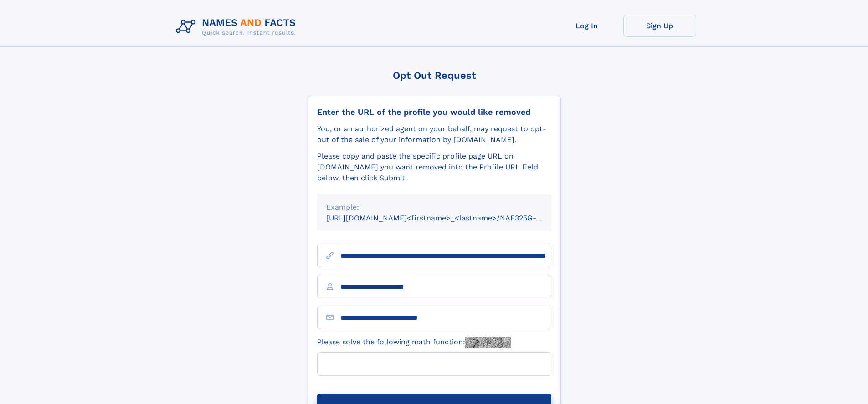 The height and width of the screenshot is (404, 868). I want to click on img: Logo Names and Facts, so click(238, 27).